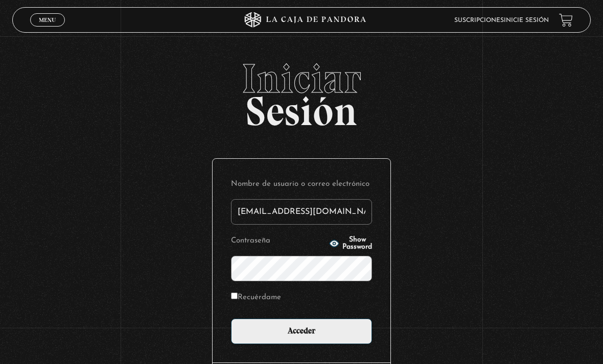 The height and width of the screenshot is (364, 603). Describe the element at coordinates (302, 184) in the screenshot. I see `label: Nombre de usuario o correo electrónico` at that location.